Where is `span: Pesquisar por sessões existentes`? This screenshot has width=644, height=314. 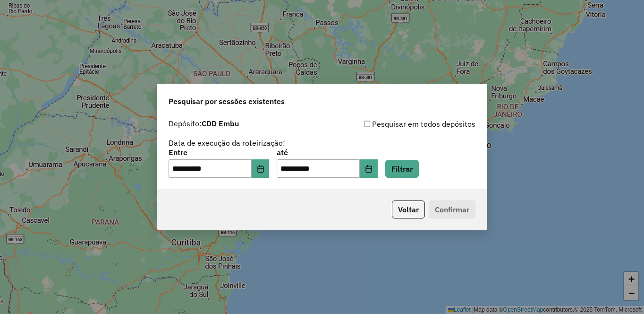
span: Pesquisar por sessões existentes is located at coordinates (226, 101).